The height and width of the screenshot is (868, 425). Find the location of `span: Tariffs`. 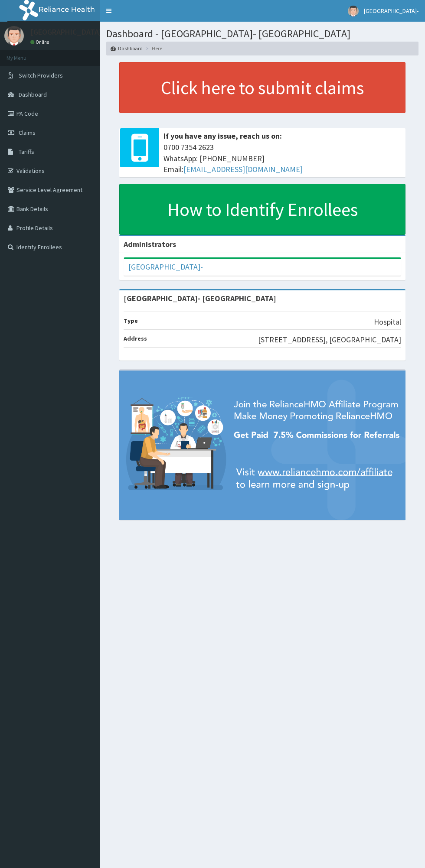

span: Tariffs is located at coordinates (26, 152).